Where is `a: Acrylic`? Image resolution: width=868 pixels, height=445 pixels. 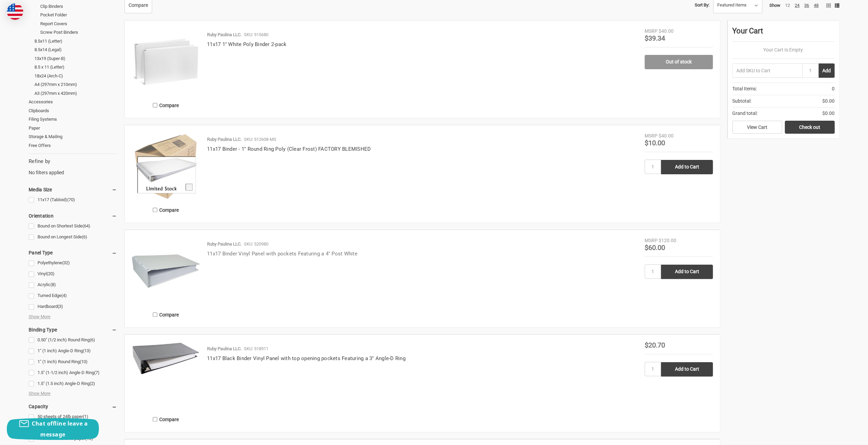
a: Acrylic is located at coordinates (73, 285).